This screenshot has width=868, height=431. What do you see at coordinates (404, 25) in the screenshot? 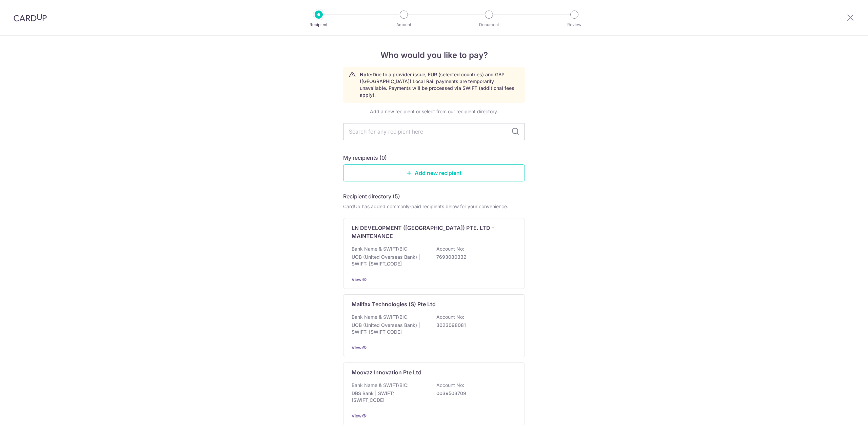
I see `p: Amount` at bounding box center [404, 25].